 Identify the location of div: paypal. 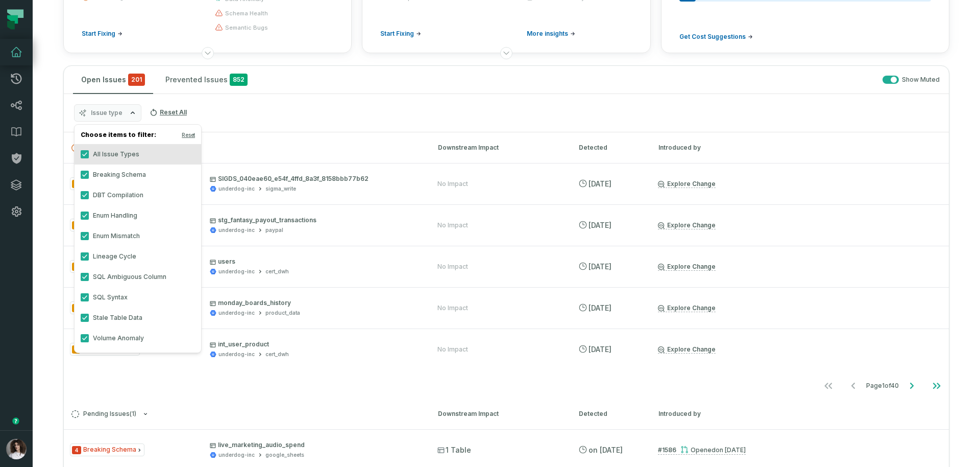
(274, 230).